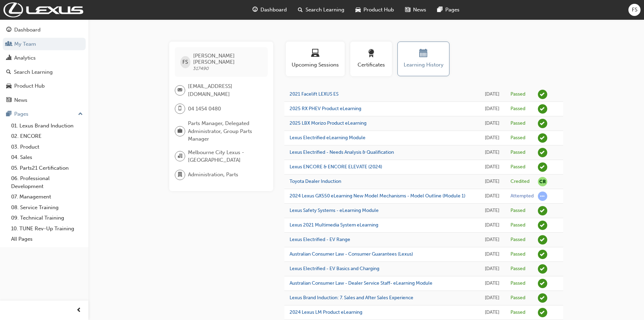 Image resolution: width=644 pixels, height=320 pixels. Describe the element at coordinates (44, 100) in the screenshot. I see `a: News` at that location.